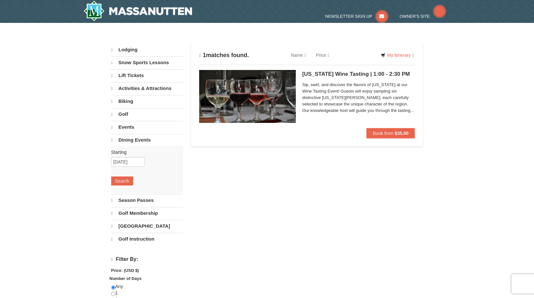 The width and height of the screenshot is (534, 298). I want to click on a: Dining Events, so click(147, 140).